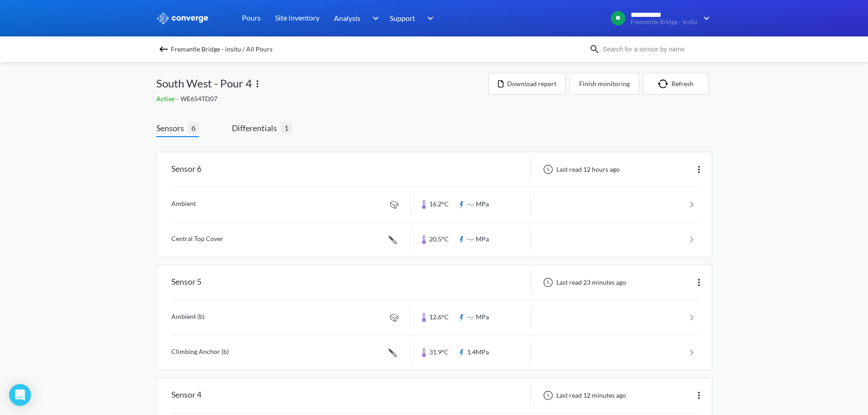 This screenshot has height=415, width=868. Describe the element at coordinates (186, 396) in the screenshot. I see `div: Sensor 4` at that location.